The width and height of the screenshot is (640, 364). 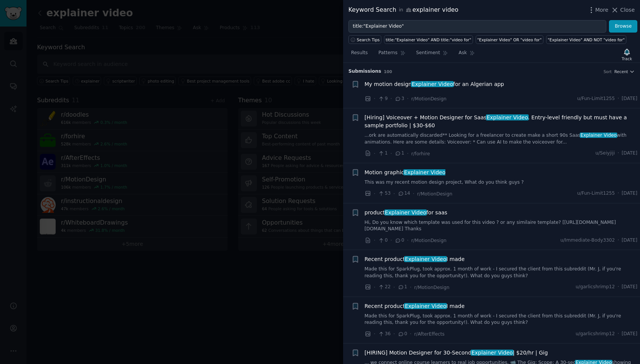 I want to click on span: My motion design for an Algerian app, so click(x=434, y=84).